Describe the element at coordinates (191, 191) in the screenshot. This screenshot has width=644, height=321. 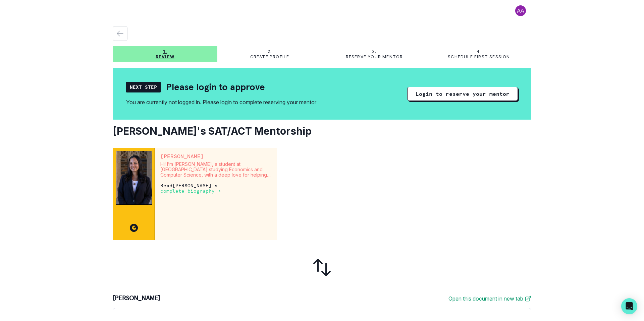
I see `p: complete biography →` at that location.